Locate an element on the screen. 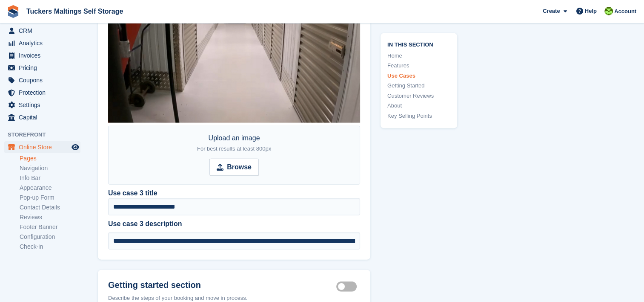 Image resolution: width=644 pixels, height=302 pixels. span: Protection is located at coordinates (44, 93).